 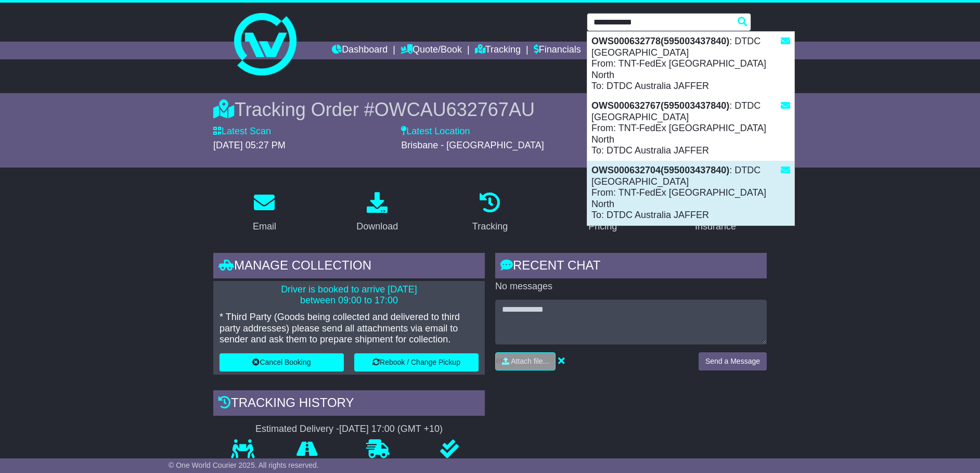 What do you see at coordinates (359, 51) in the screenshot?
I see `a: Dashboard` at bounding box center [359, 51].